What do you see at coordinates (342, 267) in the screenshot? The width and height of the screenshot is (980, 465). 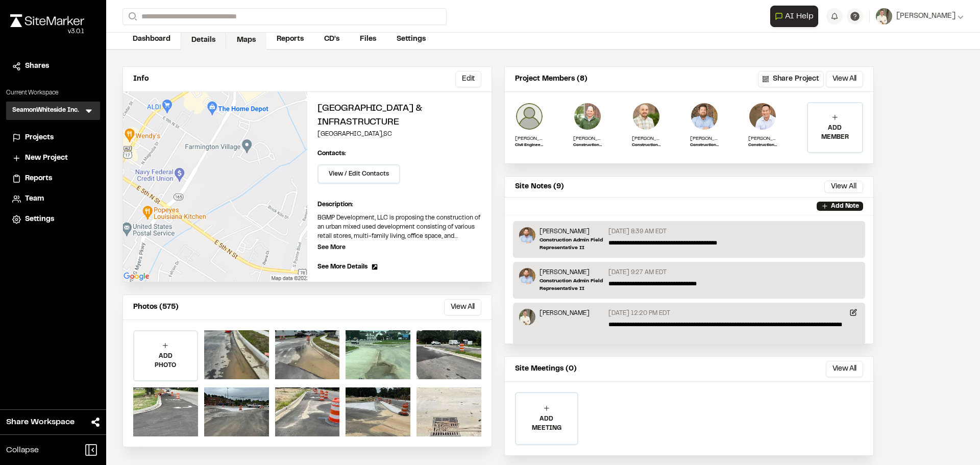 I see `span: See More Details` at bounding box center [342, 267].